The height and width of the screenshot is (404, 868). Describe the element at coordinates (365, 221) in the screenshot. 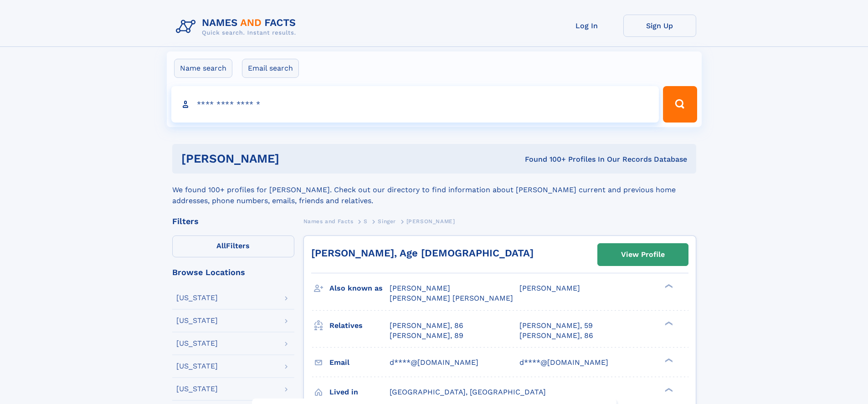

I see `span: S` at that location.